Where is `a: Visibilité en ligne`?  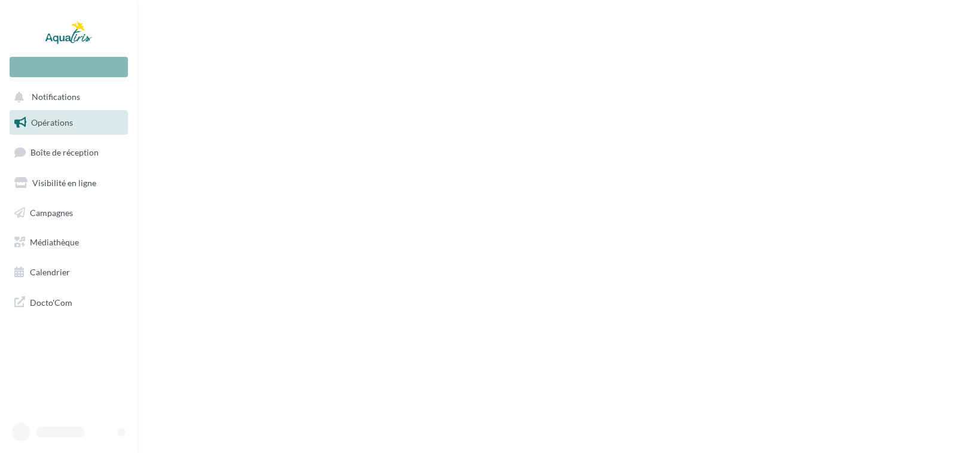 a: Visibilité en ligne is located at coordinates (69, 183).